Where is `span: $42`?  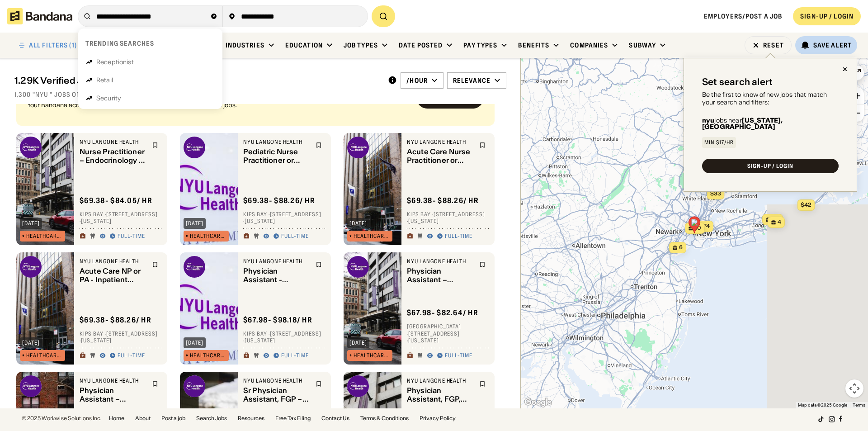 span: $42 is located at coordinates (806, 204).